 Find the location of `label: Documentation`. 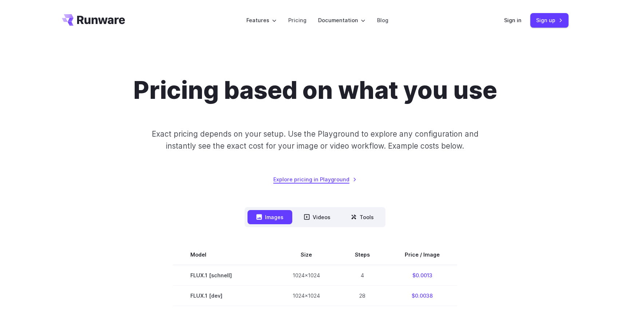

label: Documentation is located at coordinates (342, 20).